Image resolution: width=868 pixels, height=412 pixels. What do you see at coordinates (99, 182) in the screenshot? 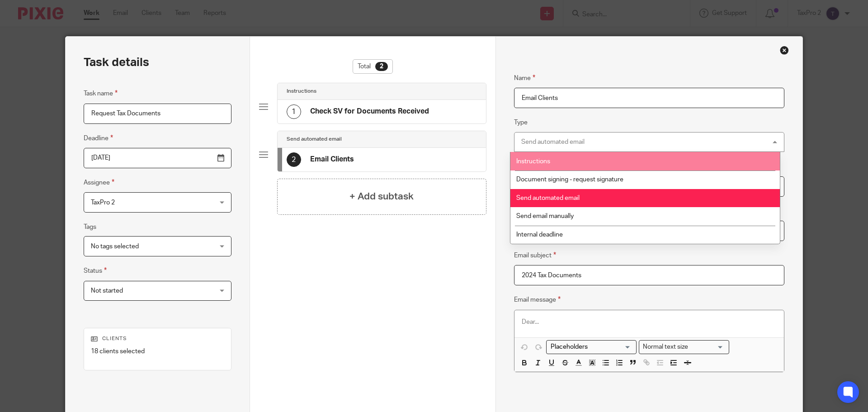
I see `label: Assignee` at bounding box center [99, 182].